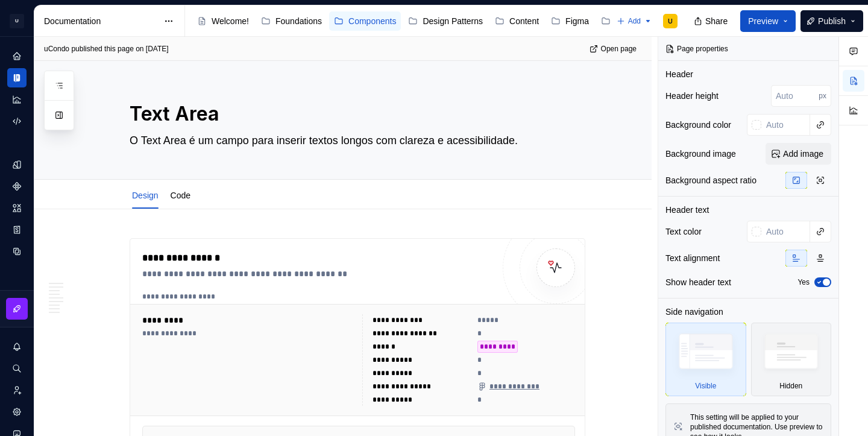 Image resolution: width=868 pixels, height=436 pixels. What do you see at coordinates (17, 347) in the screenshot?
I see `div: Notifications` at bounding box center [17, 347].